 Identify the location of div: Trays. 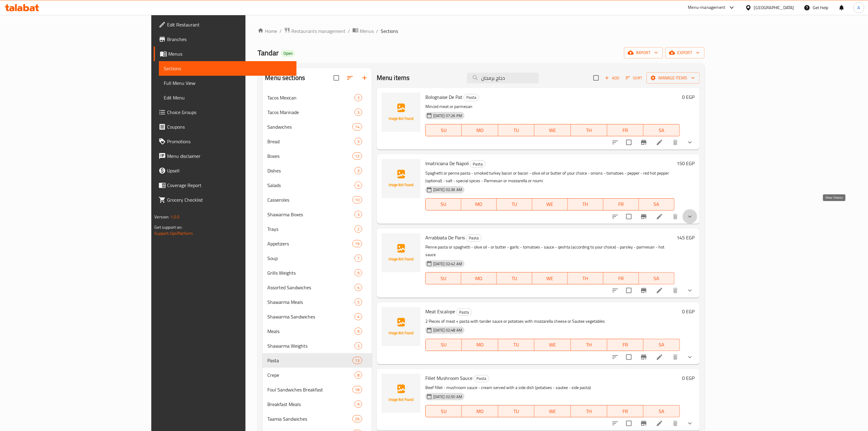
(311, 229).